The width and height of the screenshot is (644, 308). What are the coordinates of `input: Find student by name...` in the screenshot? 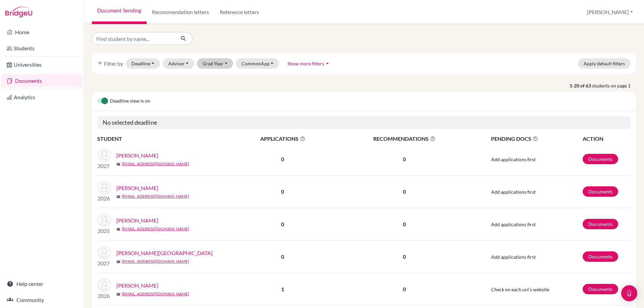 It's located at (133, 39).